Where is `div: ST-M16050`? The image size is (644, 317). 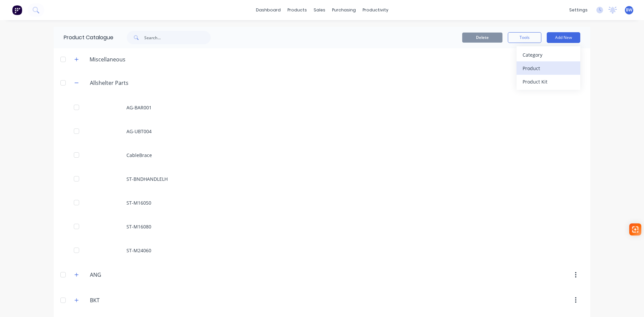 div: ST-M16050 is located at coordinates (322, 203).